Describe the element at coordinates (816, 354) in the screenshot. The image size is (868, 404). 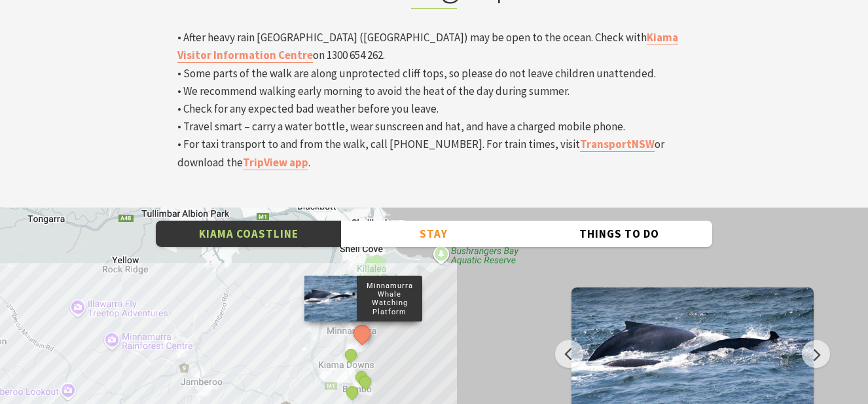
I see `button: Next` at that location.